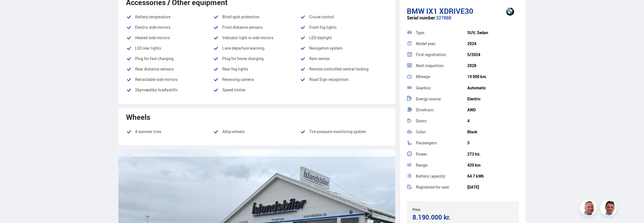 The width and height of the screenshot is (644, 223). What do you see at coordinates (442, 44) in the screenshot?
I see `div: Model year:` at bounding box center [442, 44].